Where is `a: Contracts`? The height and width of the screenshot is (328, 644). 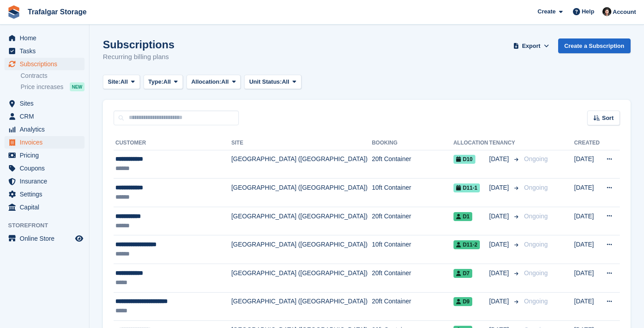 a: Contracts is located at coordinates (52, 76).